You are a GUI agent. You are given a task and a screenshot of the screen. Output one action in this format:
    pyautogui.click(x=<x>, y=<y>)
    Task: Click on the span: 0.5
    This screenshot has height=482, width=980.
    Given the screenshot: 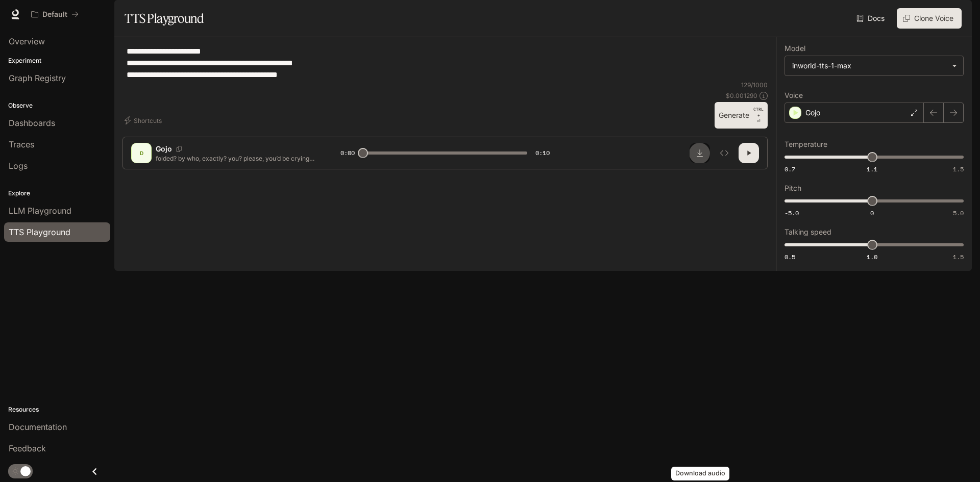 What is the action you would take?
    pyautogui.click(x=790, y=257)
    